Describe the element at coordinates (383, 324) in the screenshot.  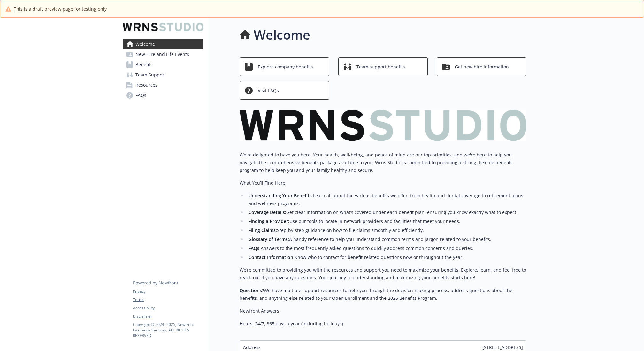
I see `p: Hours: 24/7, 365 days a year (including holidays)​` at that location.